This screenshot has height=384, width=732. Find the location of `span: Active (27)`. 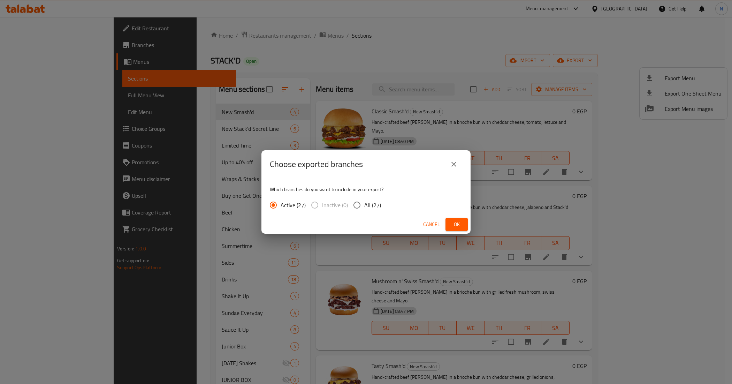

span: Active (27) is located at coordinates (293, 205).